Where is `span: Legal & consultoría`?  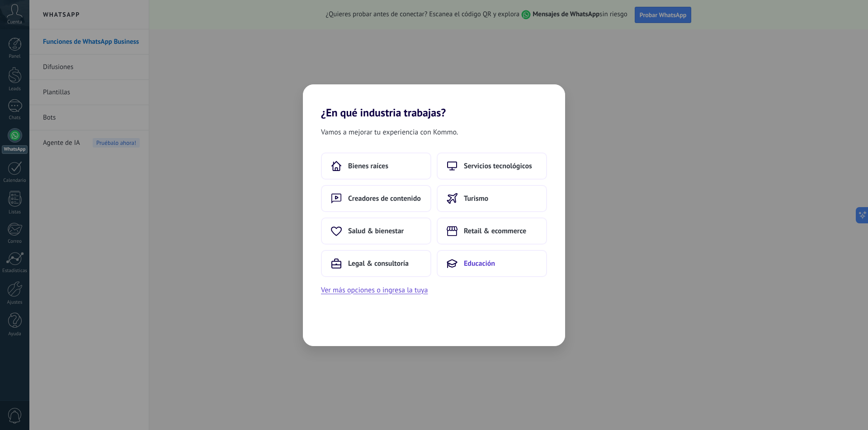 span: Legal & consultoría is located at coordinates (378, 264).